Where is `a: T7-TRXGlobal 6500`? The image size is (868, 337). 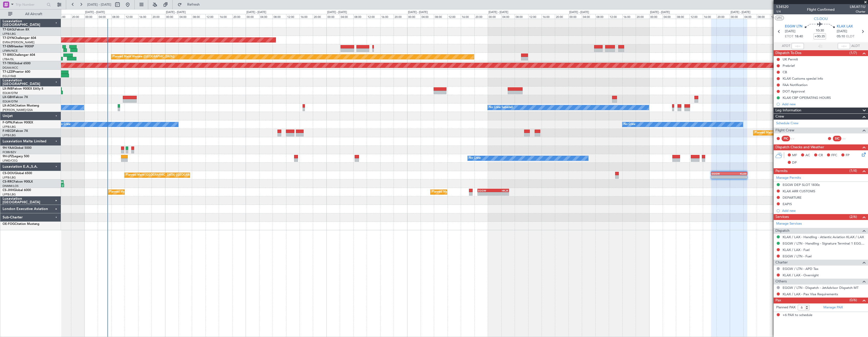
a: T7-TRXGlobal 6500 is located at coordinates (16, 64).